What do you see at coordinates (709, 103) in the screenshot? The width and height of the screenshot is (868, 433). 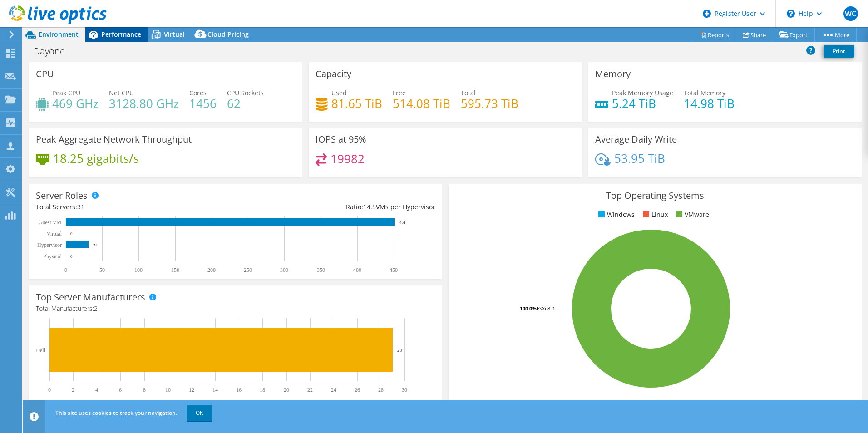 I see `h4: 14.98 TiB` at bounding box center [709, 103].